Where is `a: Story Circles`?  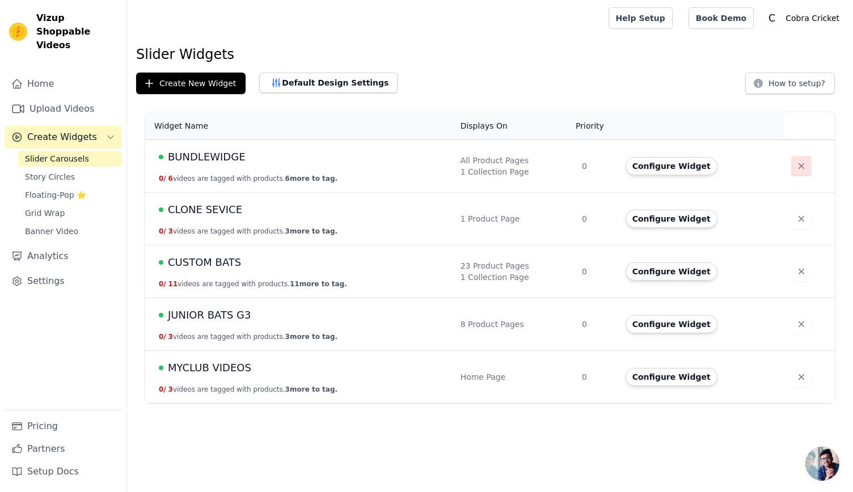
a: Story Circles is located at coordinates (70, 177).